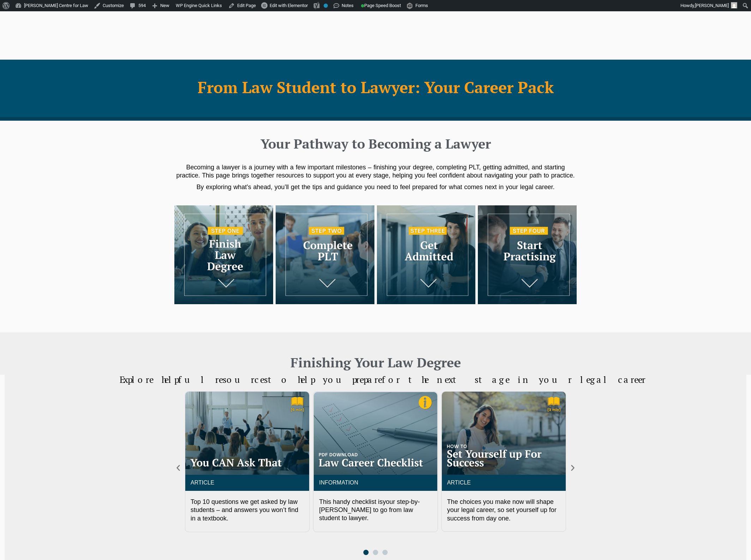 The image size is (751, 560). What do you see at coordinates (385, 552) in the screenshot?
I see `span: Go to slide 3` at bounding box center [385, 552].